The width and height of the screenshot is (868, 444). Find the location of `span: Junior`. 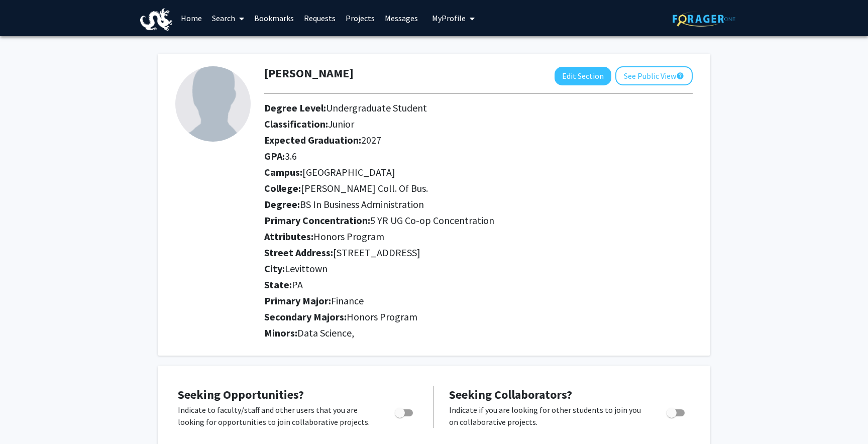

span: Junior is located at coordinates (341, 123).